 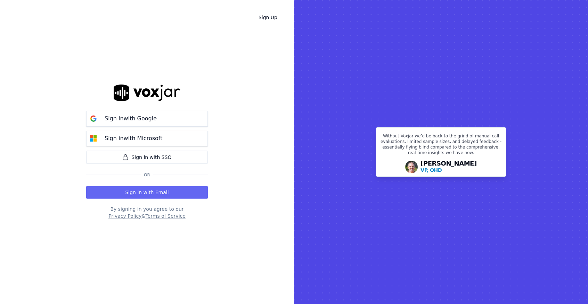 I want to click on img: Avatar, so click(x=411, y=167).